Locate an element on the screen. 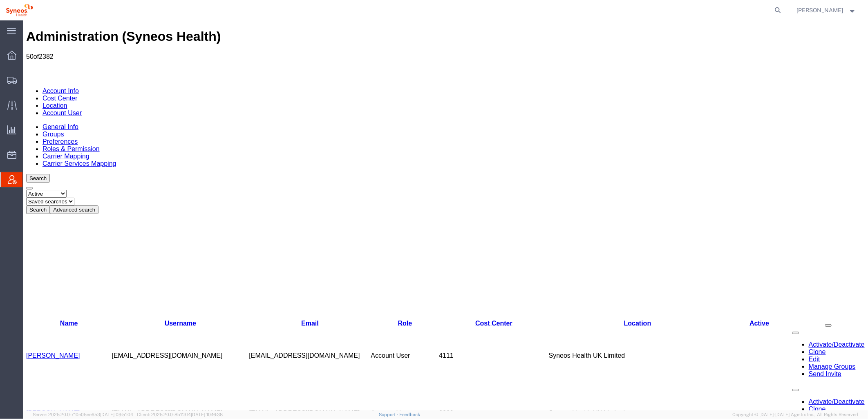  a: Account User is located at coordinates (39, 92).